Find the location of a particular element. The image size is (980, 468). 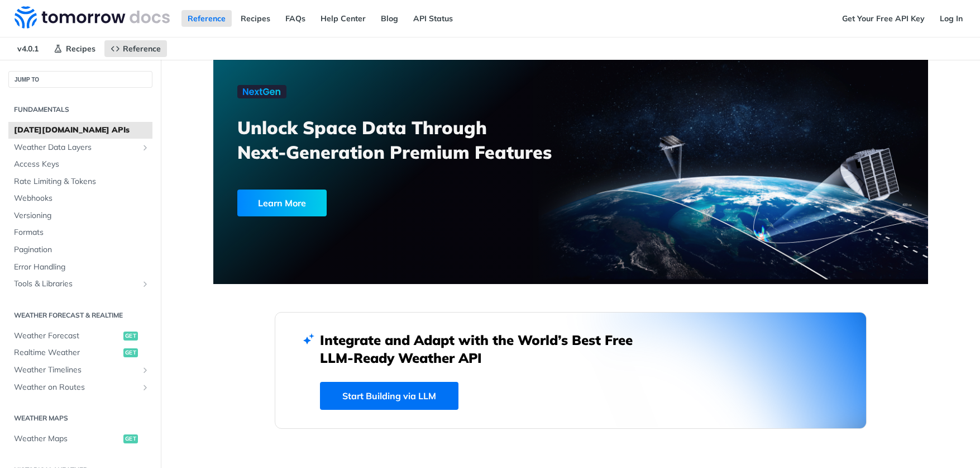

a: Tools & LibrariesShow subpages for Tools & Libraries is located at coordinates (81, 284).